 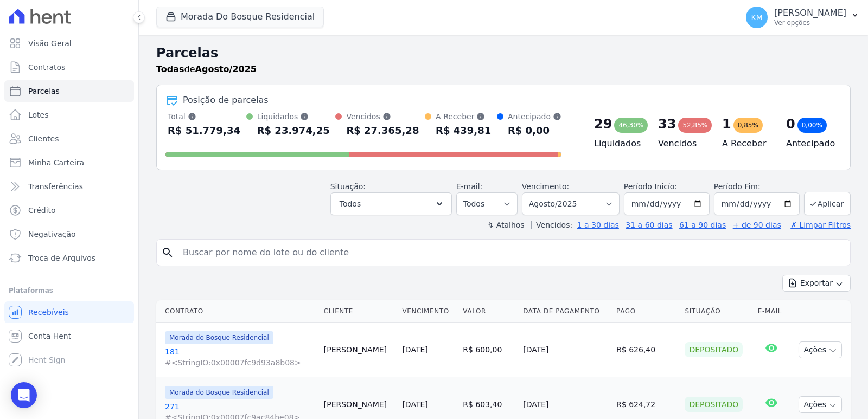 What do you see at coordinates (511, 253) in the screenshot?
I see `input: Buscar por nome do lote ou do cliente` at bounding box center [511, 253].